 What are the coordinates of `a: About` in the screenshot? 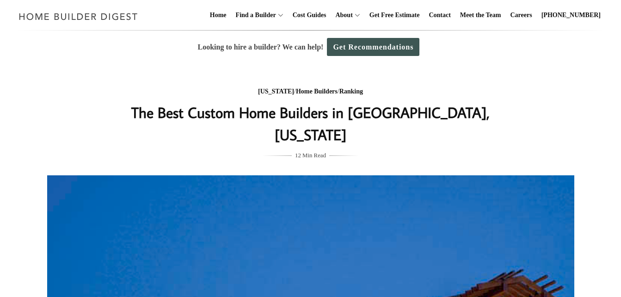 It's located at (342, 15).